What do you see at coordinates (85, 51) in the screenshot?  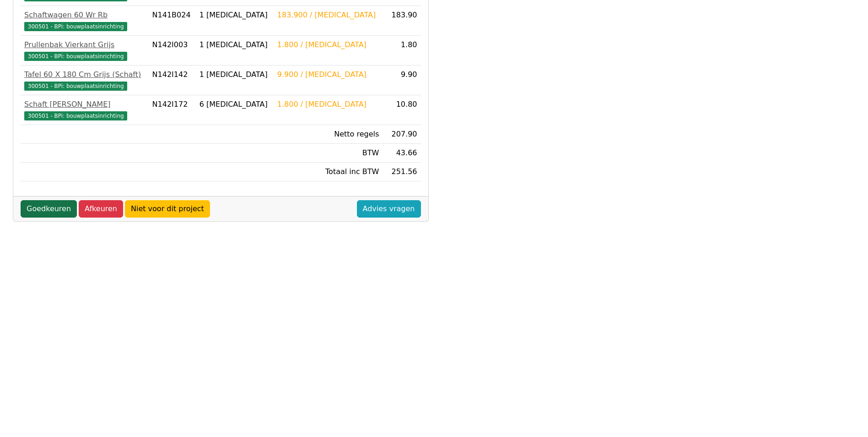 I see `a: Prullenbak Vierkant Grijs300501 - BPi: bouwplaatsinrichting` at bounding box center [85, 51].